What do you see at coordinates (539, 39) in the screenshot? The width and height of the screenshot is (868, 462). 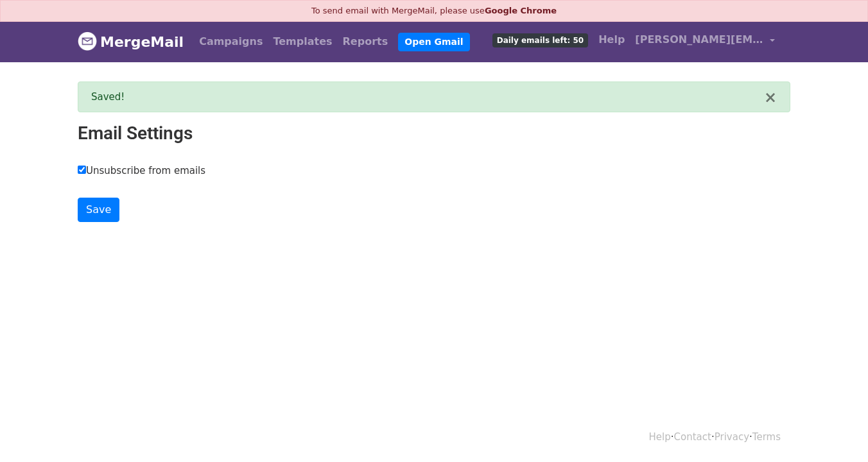 I see `a: Daily emails left: 50` at bounding box center [539, 39].